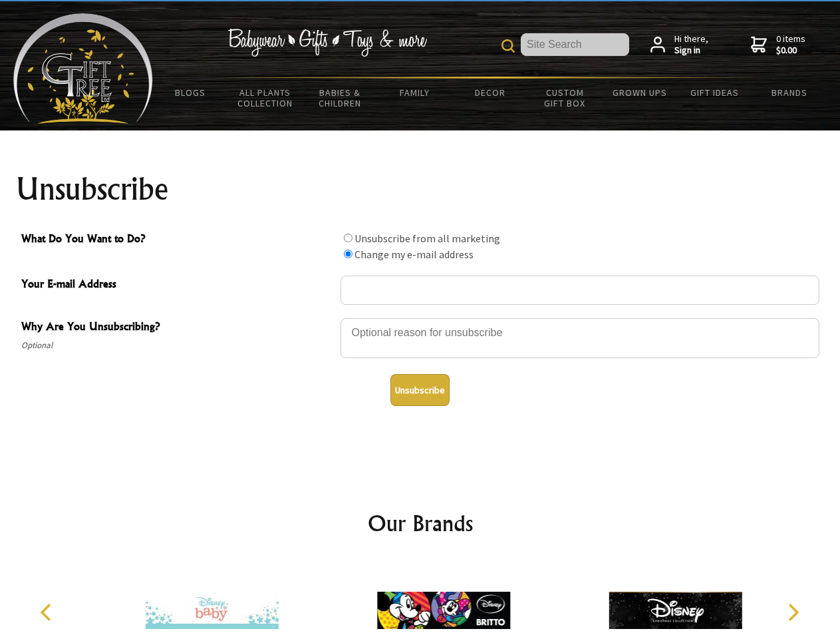  What do you see at coordinates (509, 46) in the screenshot?
I see `img: product search` at bounding box center [509, 46].